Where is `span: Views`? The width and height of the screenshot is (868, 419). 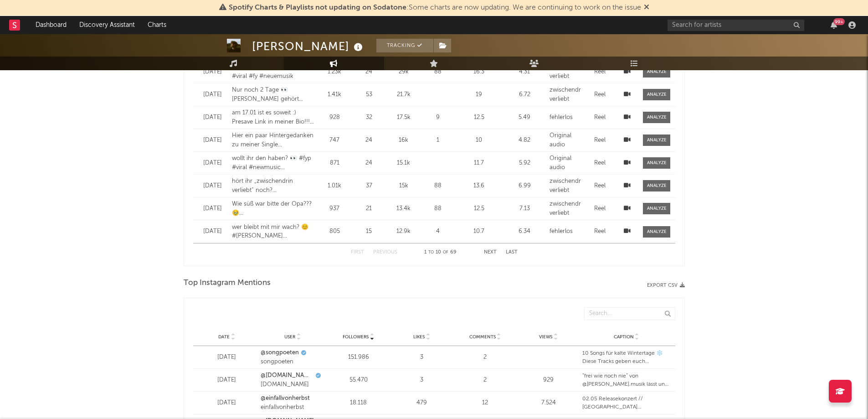 span: Views is located at coordinates (545, 337).